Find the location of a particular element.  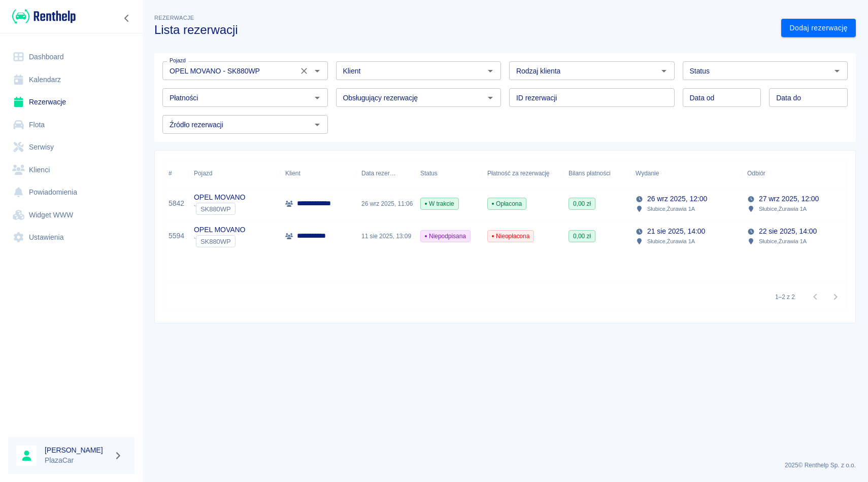

p: 22 sie 2025, 14:00 is located at coordinates (788, 231).